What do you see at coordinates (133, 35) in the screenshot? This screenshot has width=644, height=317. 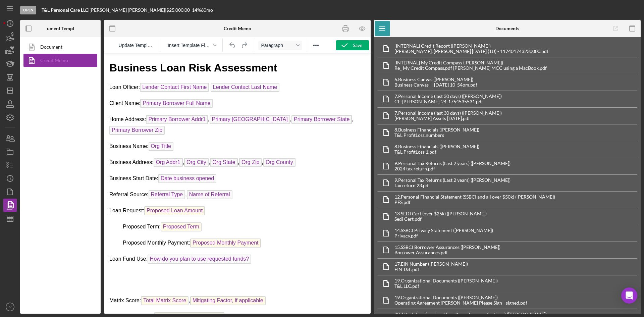 I see `p: Loan Officer:` at bounding box center [133, 35].